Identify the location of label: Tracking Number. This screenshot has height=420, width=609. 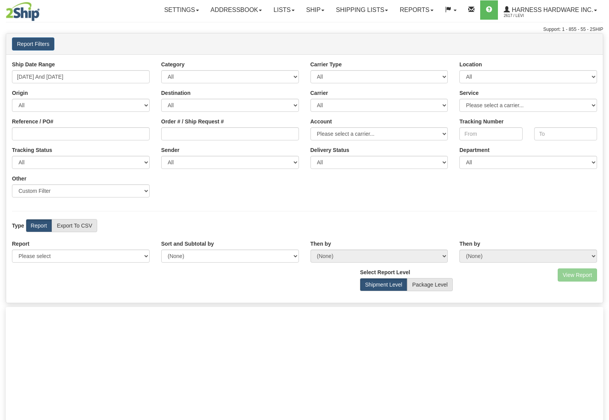
(481, 121).